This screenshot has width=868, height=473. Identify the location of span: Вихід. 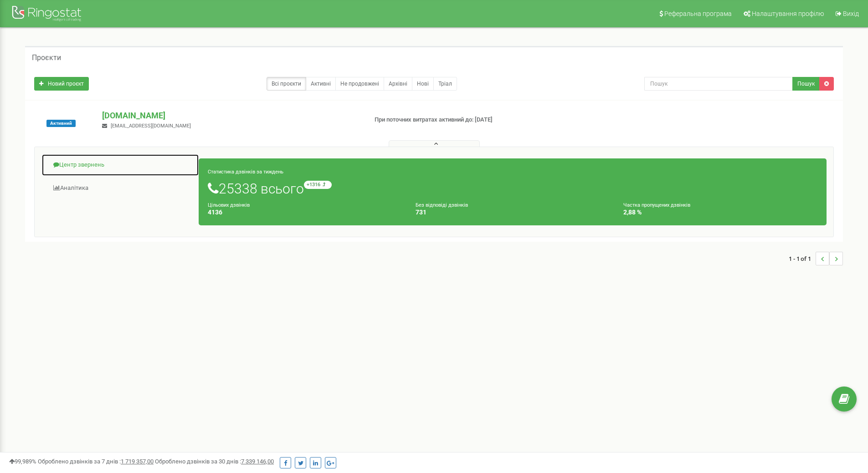
(851, 14).